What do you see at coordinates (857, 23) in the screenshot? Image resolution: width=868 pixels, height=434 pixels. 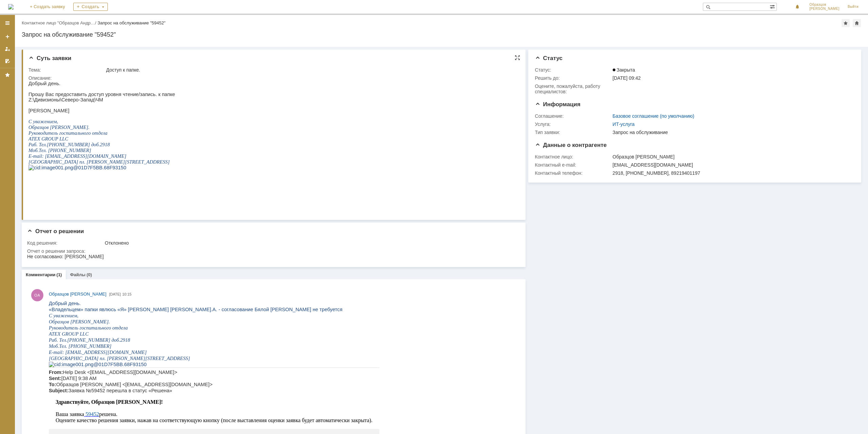 I see `div: Сделать домашней страницей` at bounding box center [857, 23].